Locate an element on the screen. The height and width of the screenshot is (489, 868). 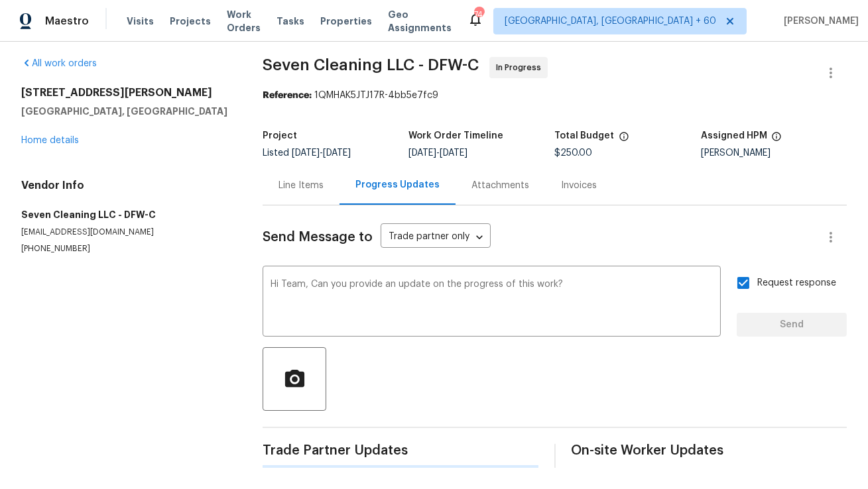
a: All work orders is located at coordinates (59, 63).